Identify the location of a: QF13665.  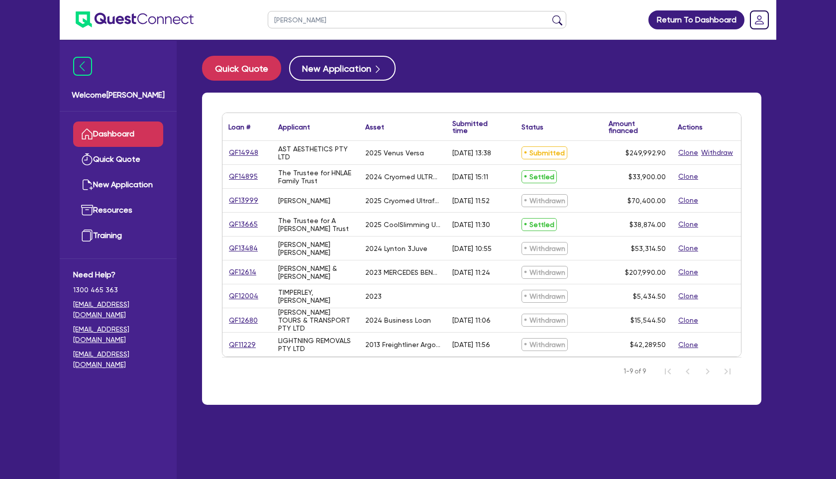
(243, 224).